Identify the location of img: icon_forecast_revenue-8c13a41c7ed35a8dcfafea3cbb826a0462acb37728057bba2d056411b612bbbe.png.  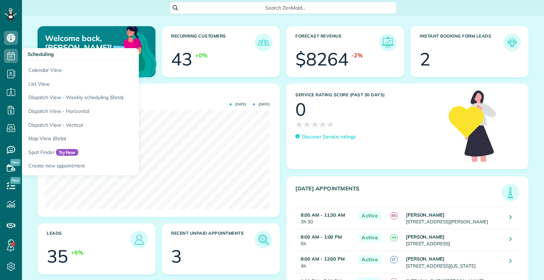
(388, 43).